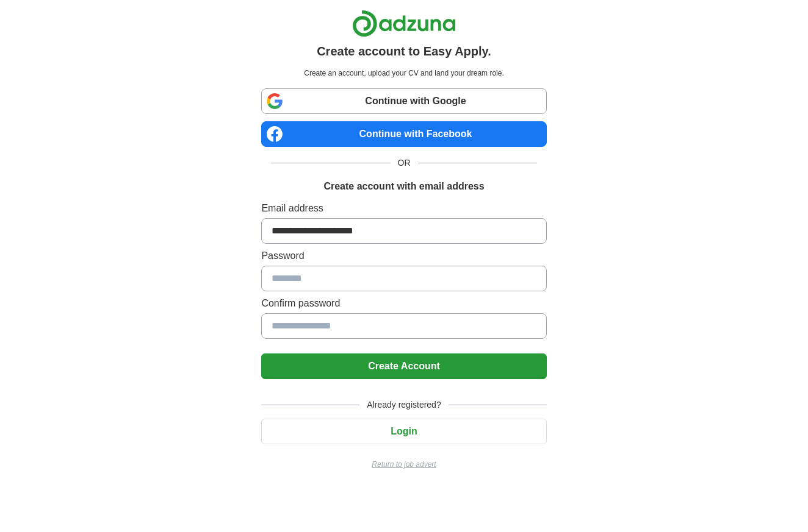 This screenshot has height=532, width=808. Describe the element at coordinates (403, 256) in the screenshot. I see `label: Password` at that location.